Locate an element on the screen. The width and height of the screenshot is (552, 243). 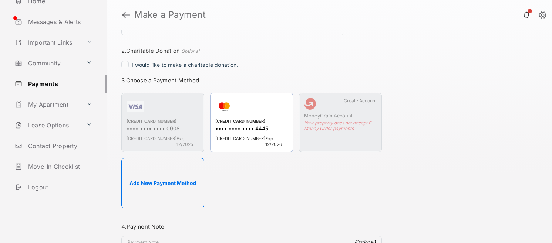
a: Contact Property is located at coordinates (59, 146).